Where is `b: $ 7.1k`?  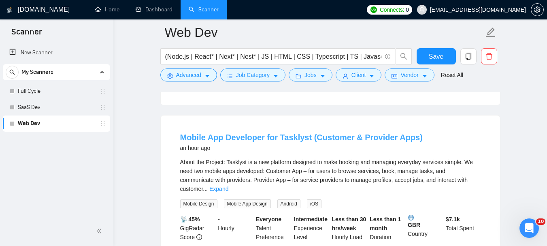 b: $ 7.1k is located at coordinates (453, 219).